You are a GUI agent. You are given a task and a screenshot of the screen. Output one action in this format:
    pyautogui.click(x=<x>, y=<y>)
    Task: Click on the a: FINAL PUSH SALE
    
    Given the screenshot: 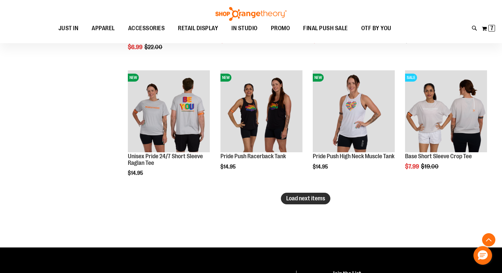 What is the action you would take?
    pyautogui.click(x=326, y=29)
    